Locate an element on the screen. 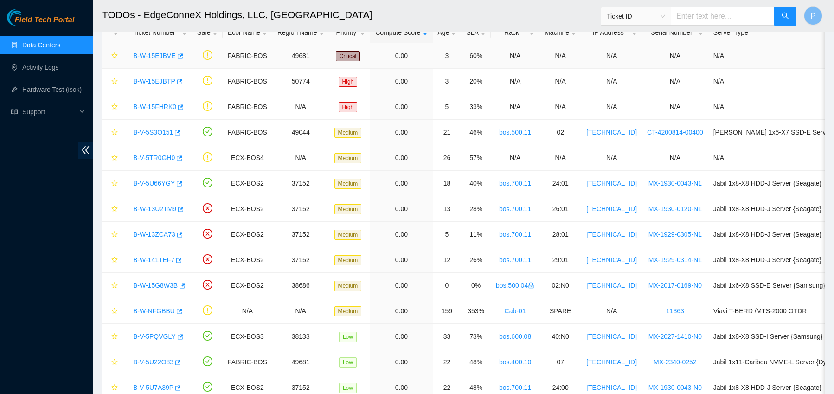 The image size is (834, 394). a: B-V-5S3O151 is located at coordinates (153, 132).